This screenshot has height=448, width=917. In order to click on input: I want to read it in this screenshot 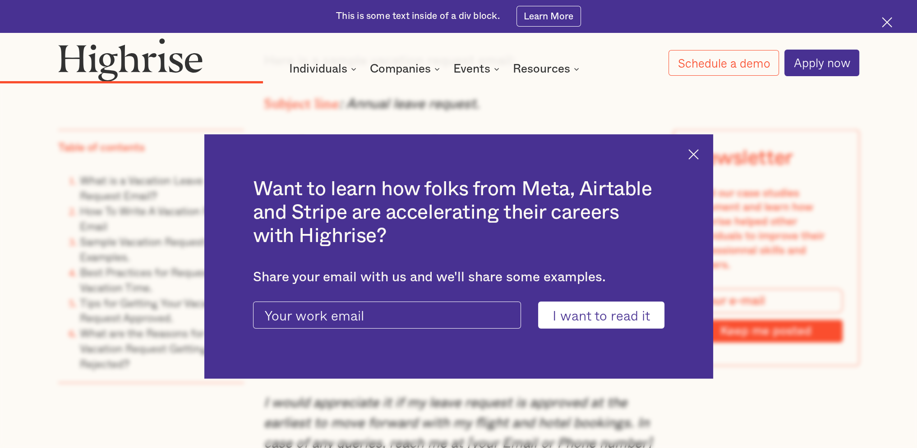, I will do `click(601, 315)`.